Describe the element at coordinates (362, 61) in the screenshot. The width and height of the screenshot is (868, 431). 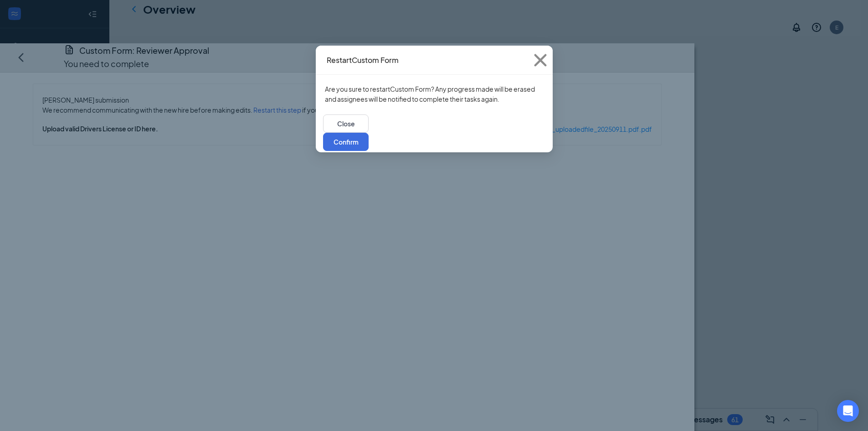
I see `h4: Restart Custom Form` at that location.